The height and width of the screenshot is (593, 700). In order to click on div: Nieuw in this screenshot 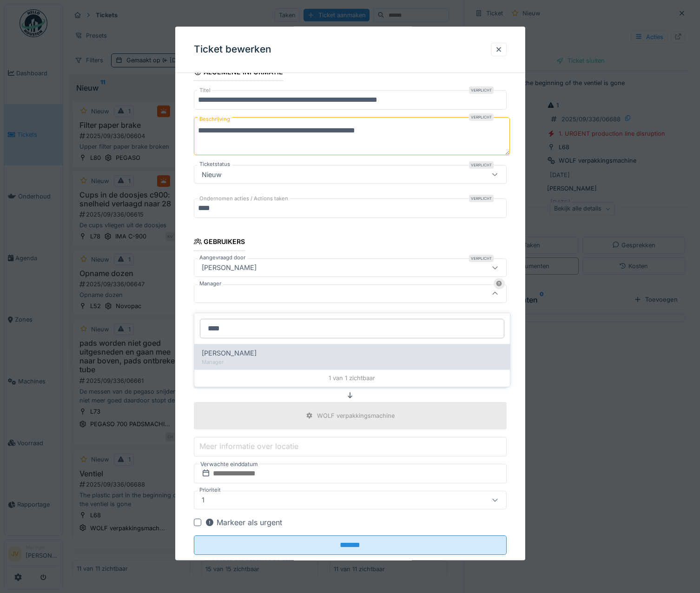, I will do `click(211, 174)`.